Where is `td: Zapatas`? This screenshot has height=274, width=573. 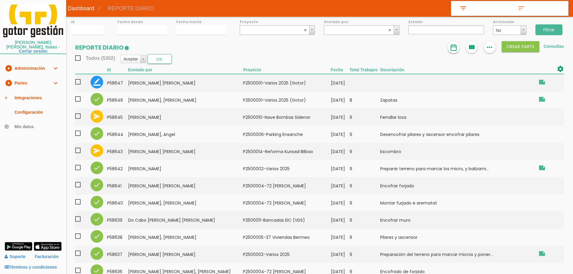
td: Zapatas is located at coordinates (458, 100).